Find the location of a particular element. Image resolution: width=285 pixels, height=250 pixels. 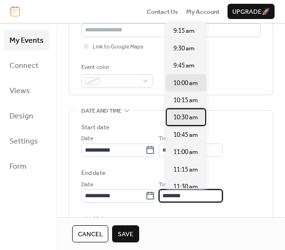

span: 11:00 am is located at coordinates (186, 152).